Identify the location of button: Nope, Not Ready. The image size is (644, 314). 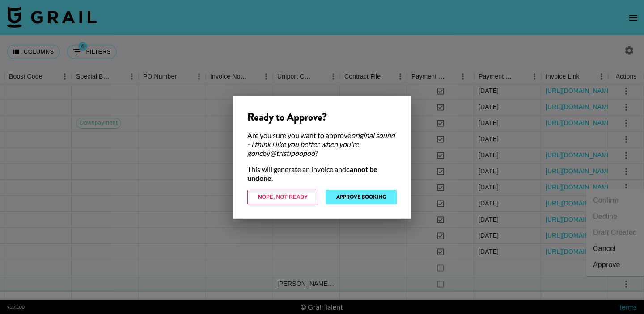
(282, 197).